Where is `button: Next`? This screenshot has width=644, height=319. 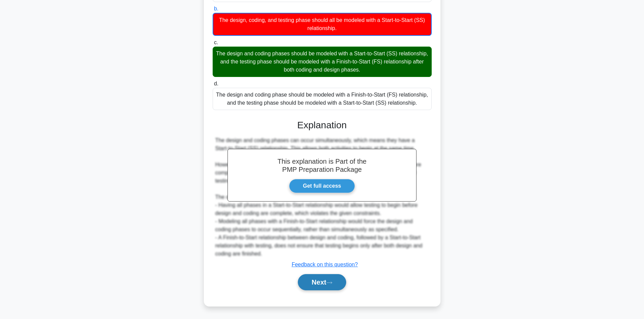
button: Next is located at coordinates (322, 282).